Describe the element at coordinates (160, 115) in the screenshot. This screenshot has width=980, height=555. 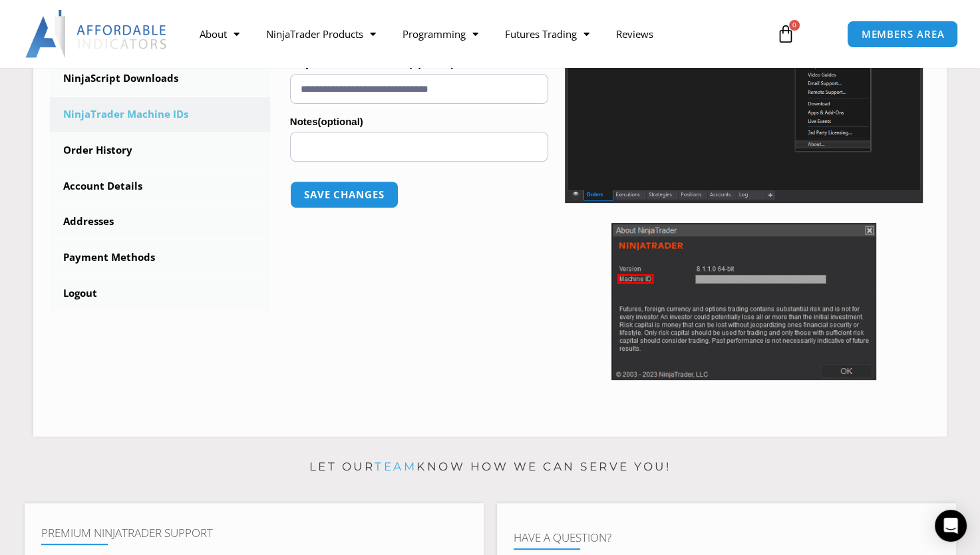
I see `a: NinjaTrader Machine IDs` at that location.